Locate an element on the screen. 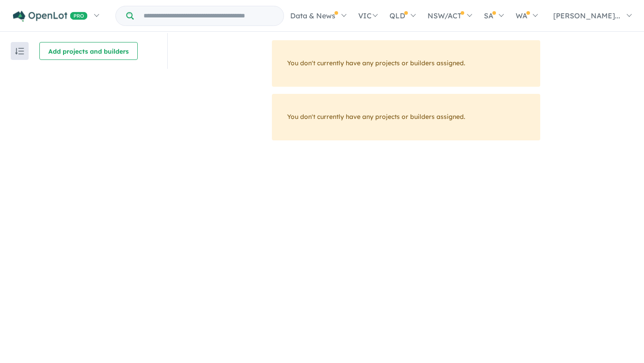  img: sort.svg is located at coordinates (20, 51).